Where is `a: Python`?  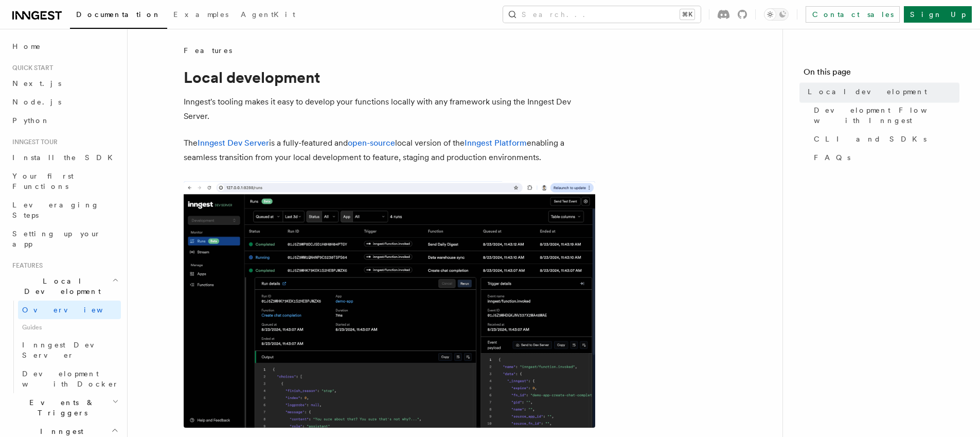 a: Python is located at coordinates (64, 120).